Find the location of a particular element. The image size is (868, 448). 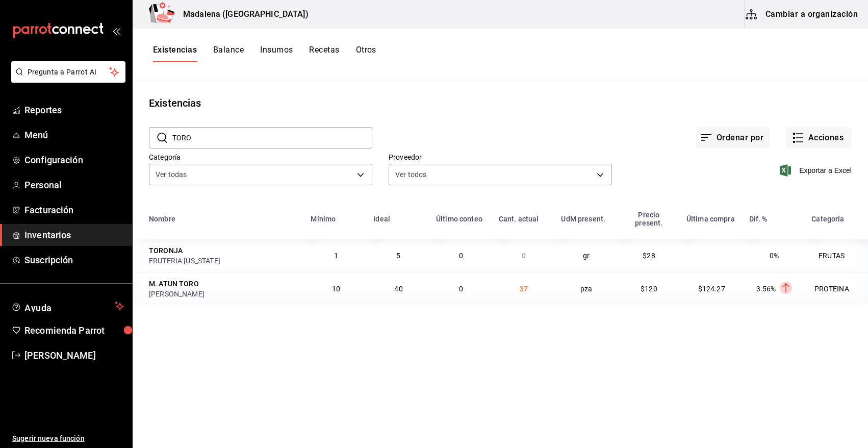

span: Configuración is located at coordinates (74, 159).